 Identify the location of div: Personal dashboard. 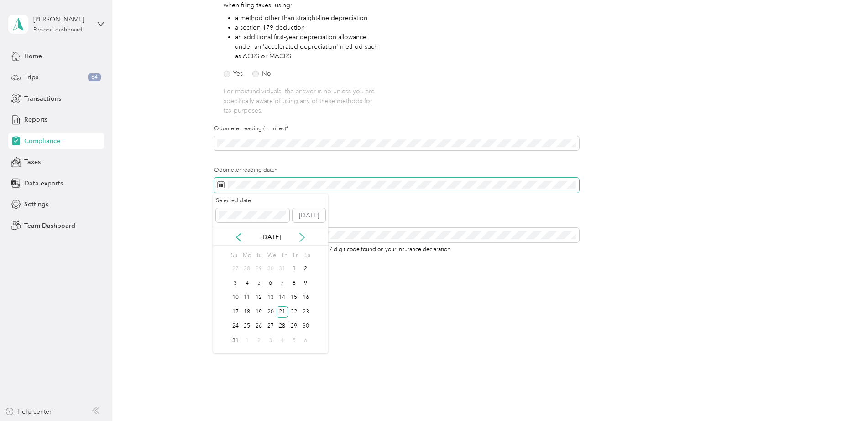
(58, 30).